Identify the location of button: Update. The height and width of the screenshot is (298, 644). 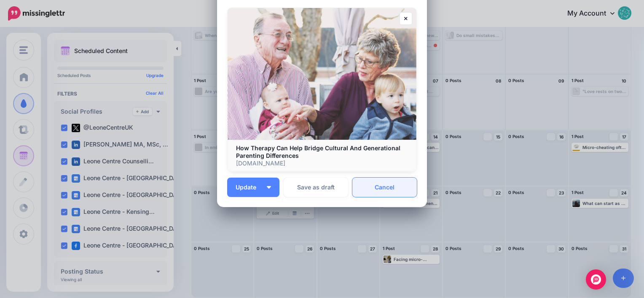
(253, 187).